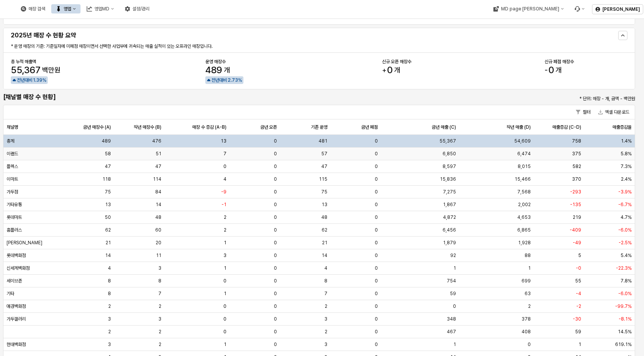 Image resolution: width=644 pixels, height=356 pixels. Describe the element at coordinates (452, 319) in the screenshot. I see `span: 348` at that location.